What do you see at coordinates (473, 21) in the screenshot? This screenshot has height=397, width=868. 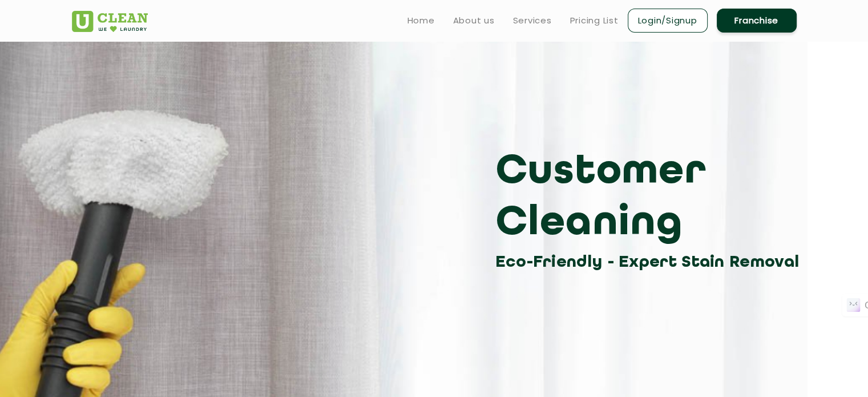 I see `a: About us` at bounding box center [473, 21].